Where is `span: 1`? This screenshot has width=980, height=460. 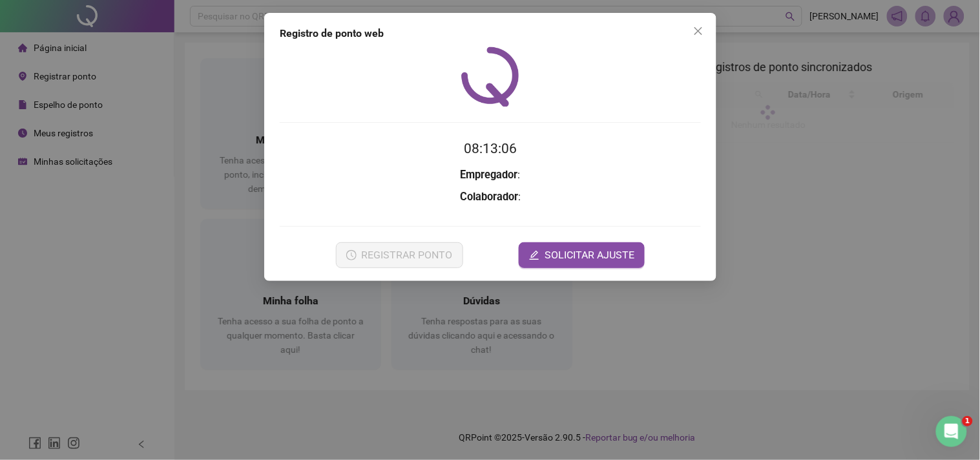 span: 1 is located at coordinates (967, 421).